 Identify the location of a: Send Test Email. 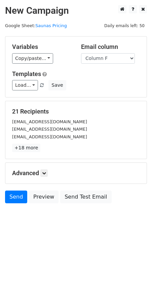
(86, 197).